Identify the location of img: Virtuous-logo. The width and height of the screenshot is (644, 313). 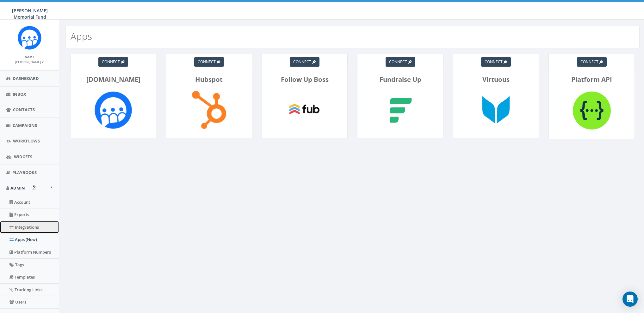
(496, 110).